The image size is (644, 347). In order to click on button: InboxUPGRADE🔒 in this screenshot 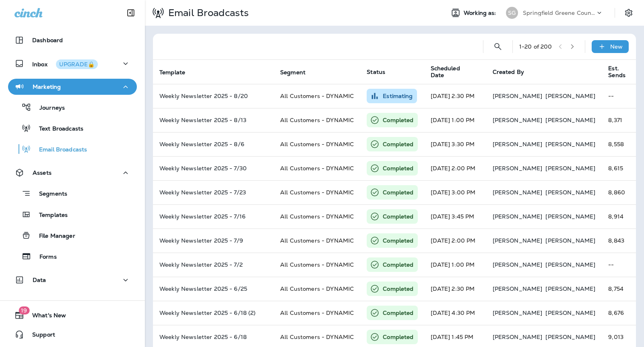, I will do `click(72, 64)`.